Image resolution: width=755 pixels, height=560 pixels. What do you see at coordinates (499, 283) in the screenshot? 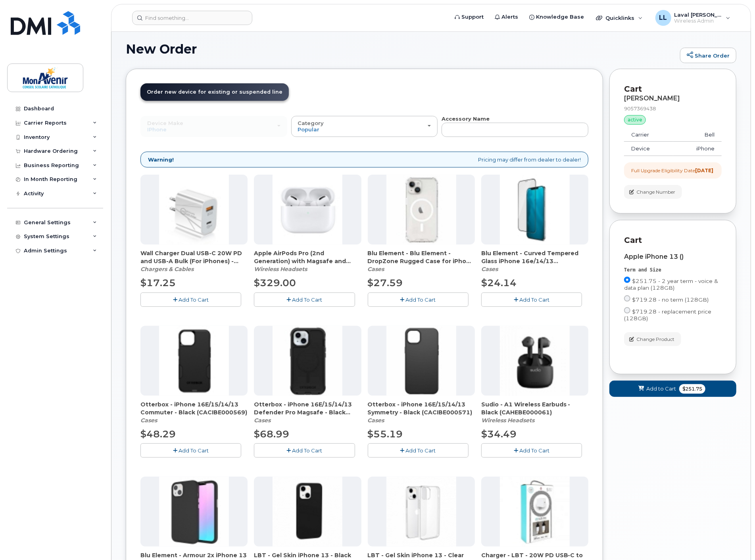
I see `span: $24.14` at bounding box center [499, 283].